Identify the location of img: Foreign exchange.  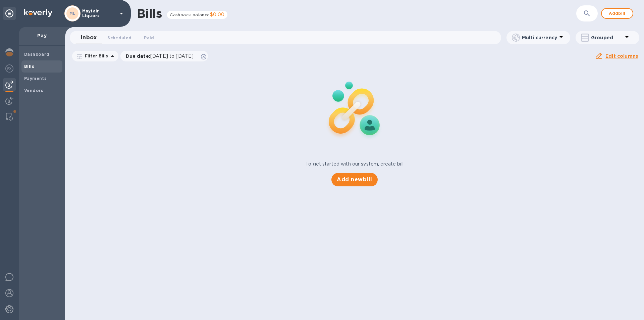
(10, 68).